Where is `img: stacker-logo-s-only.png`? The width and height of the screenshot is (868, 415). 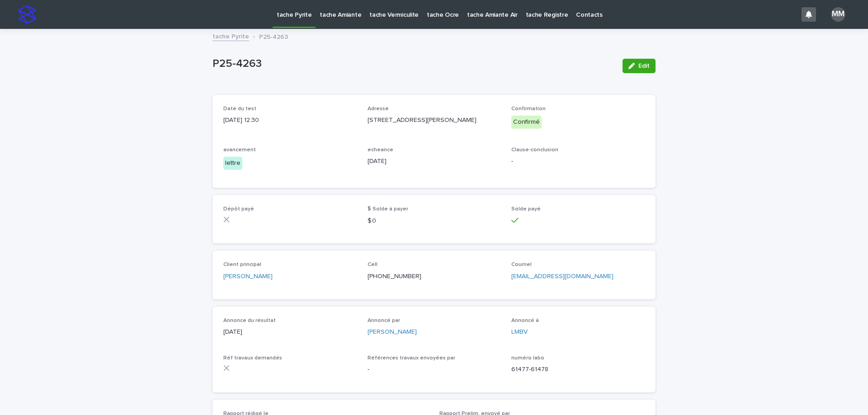
img: stacker-logo-s-only.png is located at coordinates (27, 14).